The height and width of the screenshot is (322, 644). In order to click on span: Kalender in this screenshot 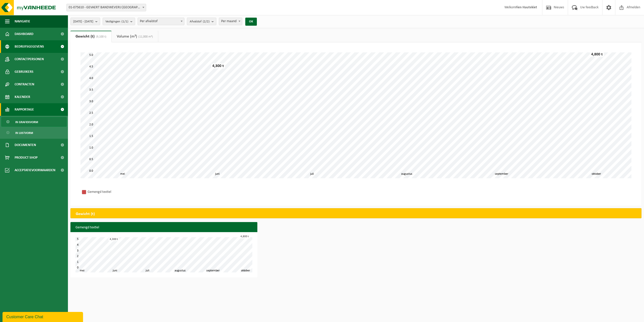, I will do `click(22, 97)`.